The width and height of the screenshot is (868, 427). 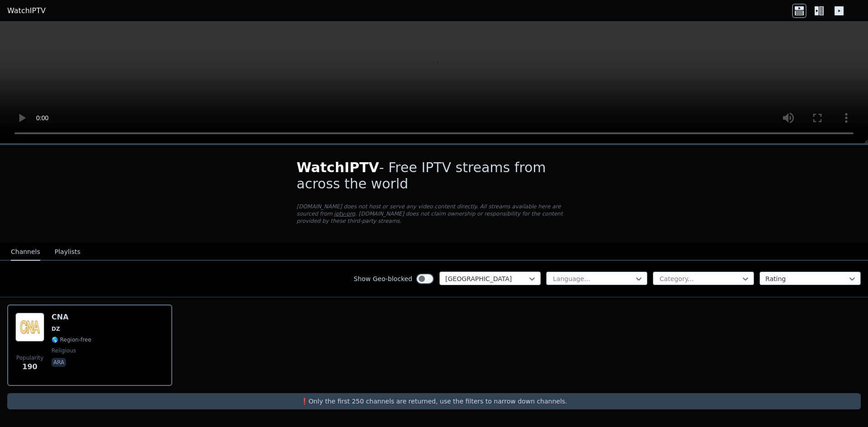 What do you see at coordinates (29, 367) in the screenshot?
I see `span: 190` at bounding box center [29, 367].